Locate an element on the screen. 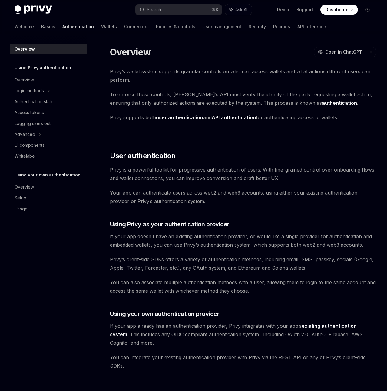 The width and height of the screenshot is (387, 391). strong: authentication is located at coordinates (340, 103).